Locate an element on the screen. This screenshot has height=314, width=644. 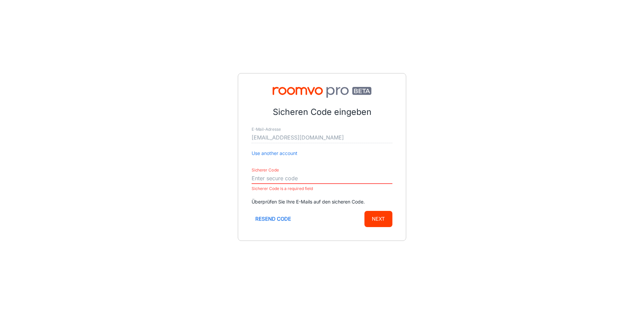
label: Sicherer Code is located at coordinates (265, 170).